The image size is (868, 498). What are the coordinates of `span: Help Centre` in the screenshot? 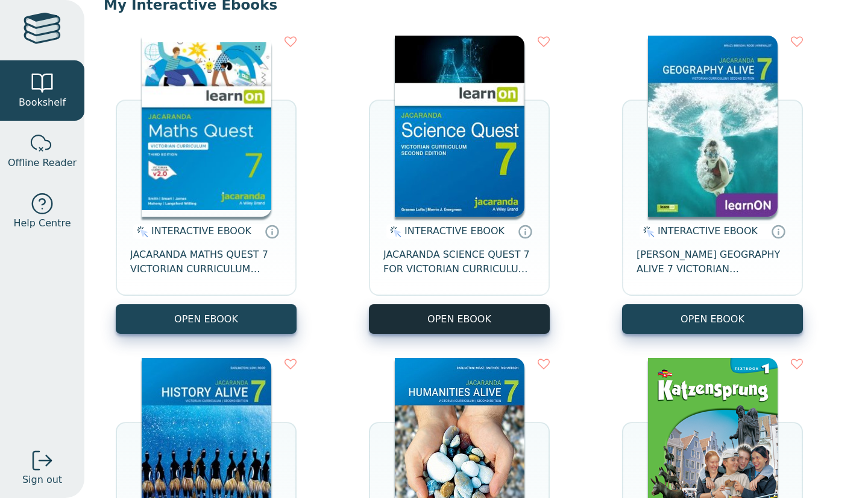 It's located at (41, 223).